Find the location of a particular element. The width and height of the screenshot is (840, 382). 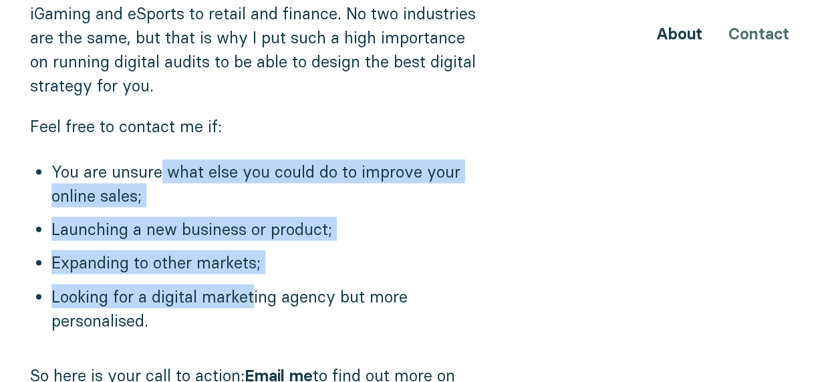

li: Looking for a digital marketing agency but more personalised. is located at coordinates (265, 308).